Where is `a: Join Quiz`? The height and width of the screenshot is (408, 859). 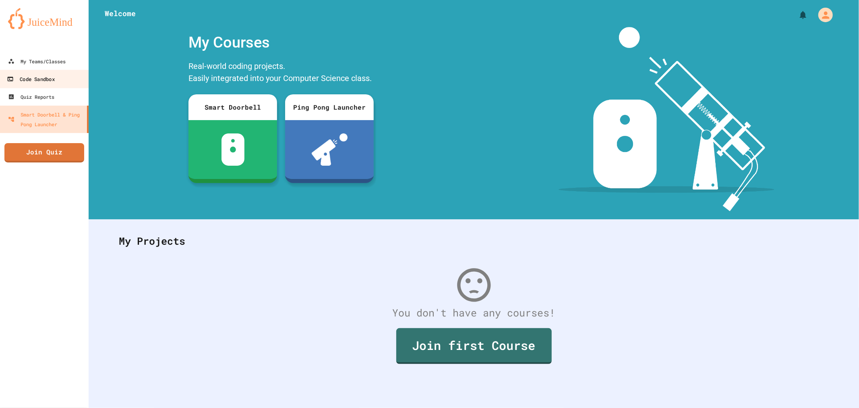
a: Join Quiz is located at coordinates (44, 153).